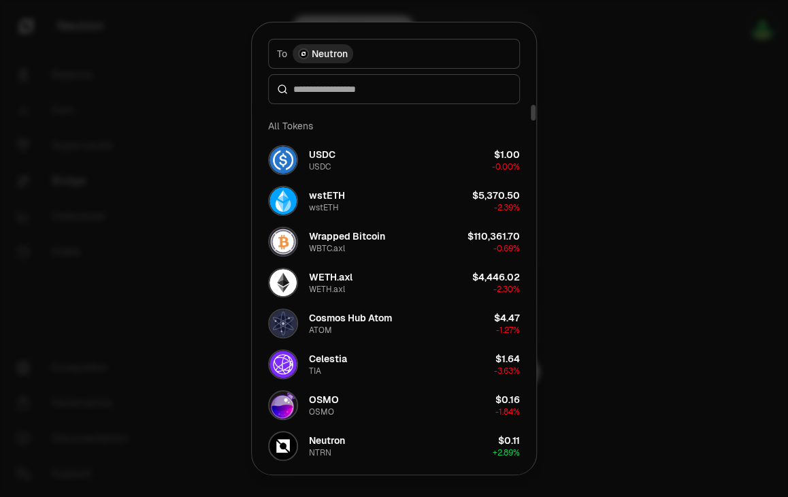 This screenshot has height=497, width=788. Describe the element at coordinates (283, 446) in the screenshot. I see `img: NTRN Logo` at that location.